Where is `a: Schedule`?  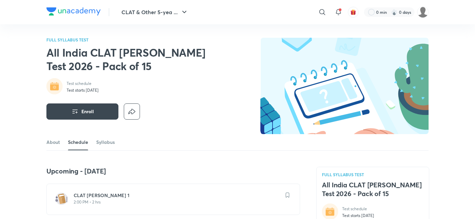 a: Schedule is located at coordinates (78, 142).